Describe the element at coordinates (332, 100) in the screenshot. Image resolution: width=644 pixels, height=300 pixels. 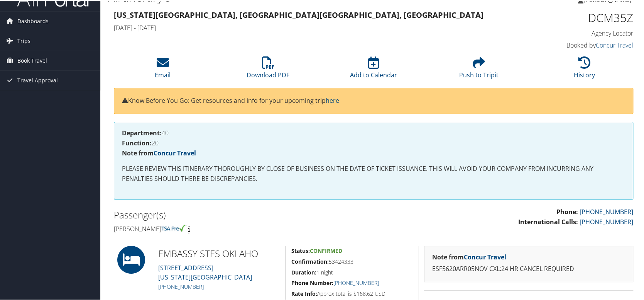
I see `a: here` at that location.